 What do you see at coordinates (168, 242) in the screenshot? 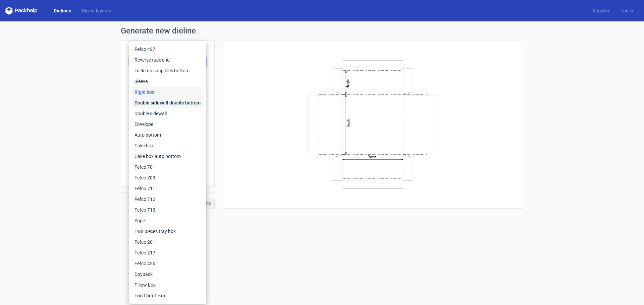
I see `div: Fefco 201` at bounding box center [168, 242].